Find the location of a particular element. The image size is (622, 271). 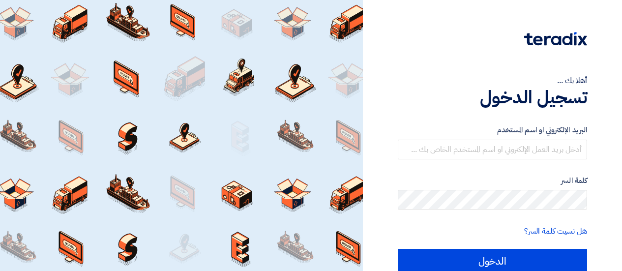

label: كلمة السر is located at coordinates (492, 181).